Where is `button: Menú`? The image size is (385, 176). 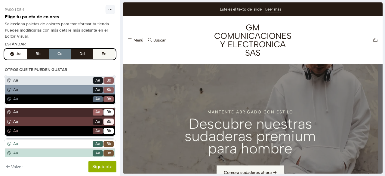
button: Menú is located at coordinates (13, 38).